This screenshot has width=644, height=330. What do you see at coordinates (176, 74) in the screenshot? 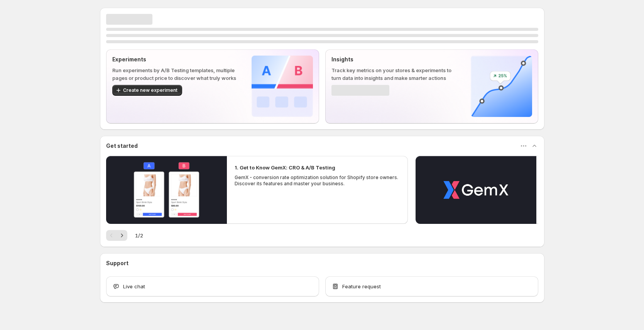
I see `p: Run experiments by A/B Testing templates, multiple pages or product price to discover what truly ...` at bounding box center [176, 74].